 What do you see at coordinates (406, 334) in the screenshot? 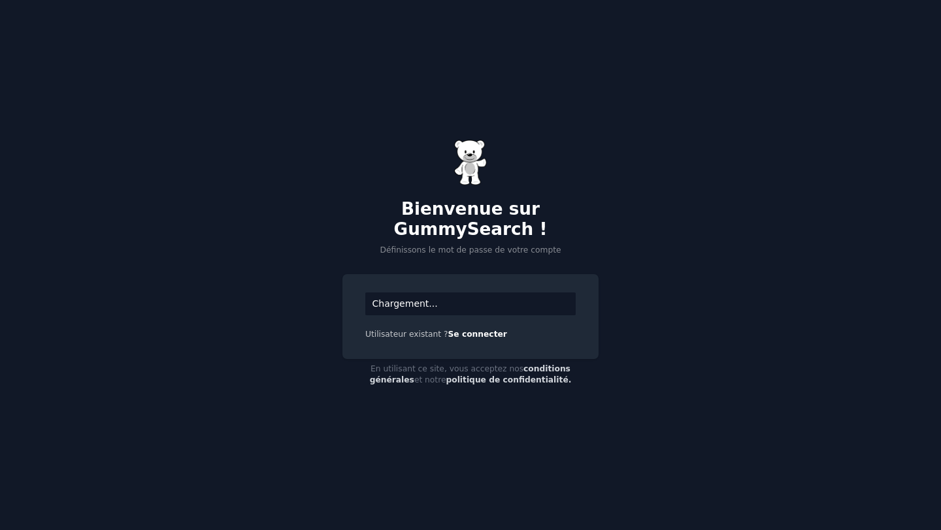
I see `font: Utilisateur existant ?` at bounding box center [406, 334].